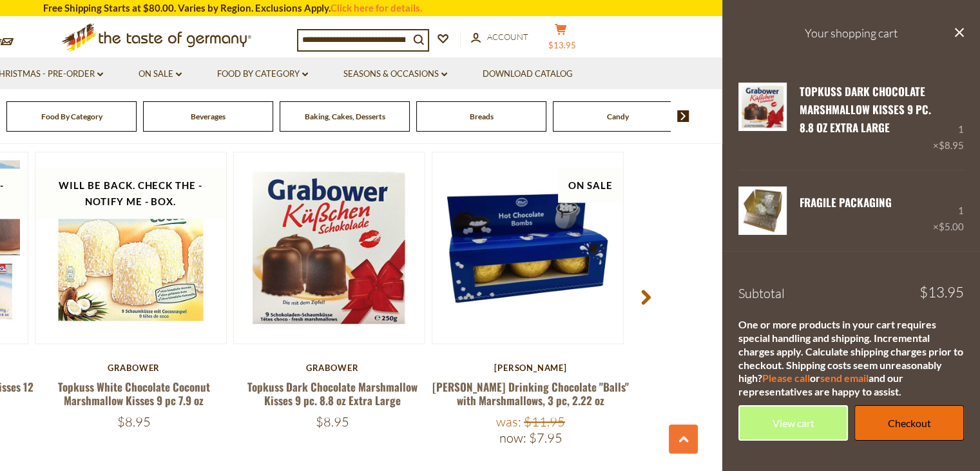  What do you see at coordinates (545, 421) in the screenshot?
I see `span: $11.95` at bounding box center [545, 421].